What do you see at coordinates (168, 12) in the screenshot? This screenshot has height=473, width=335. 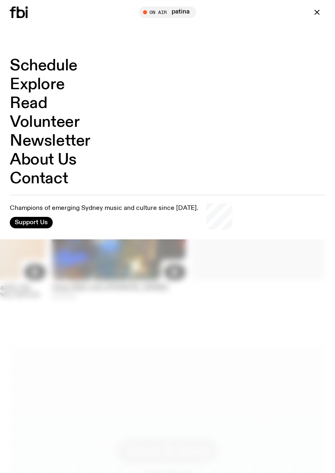 I see `button: On Airpatina` at bounding box center [168, 12].